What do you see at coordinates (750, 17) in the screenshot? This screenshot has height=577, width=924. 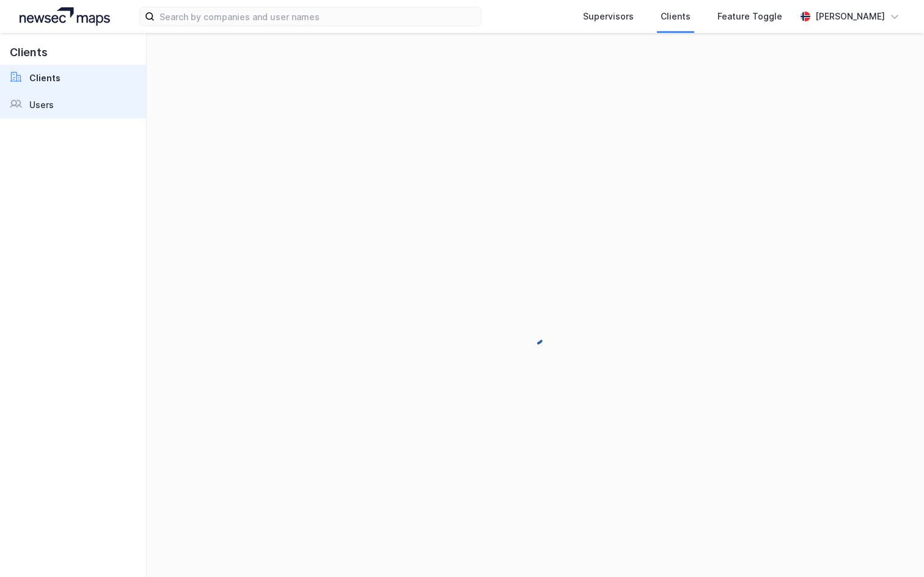 I see `div: Feature Toggle` at bounding box center [750, 17].